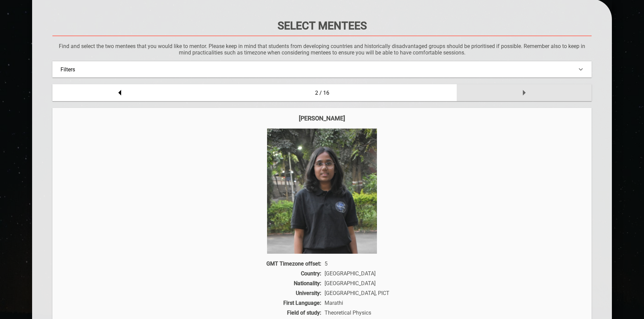 Image resolution: width=644 pixels, height=319 pixels. Describe the element at coordinates (191, 293) in the screenshot. I see `div: University:` at that location.